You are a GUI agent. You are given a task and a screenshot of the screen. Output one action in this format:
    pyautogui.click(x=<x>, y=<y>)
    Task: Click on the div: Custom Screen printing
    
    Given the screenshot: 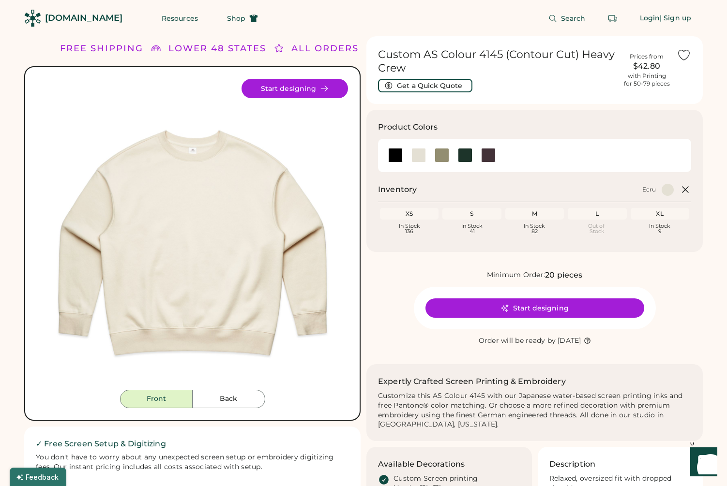 What is the action you would take?
    pyautogui.click(x=435, y=479)
    